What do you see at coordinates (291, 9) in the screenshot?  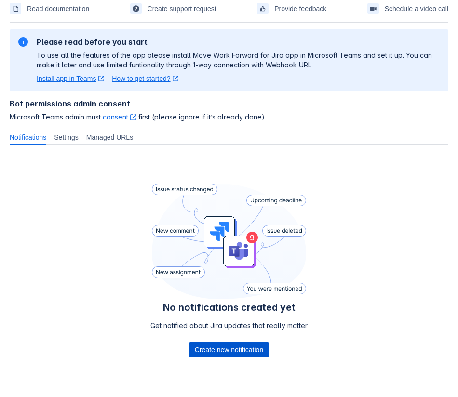 I see `a: Provide feedback` at bounding box center [291, 9].